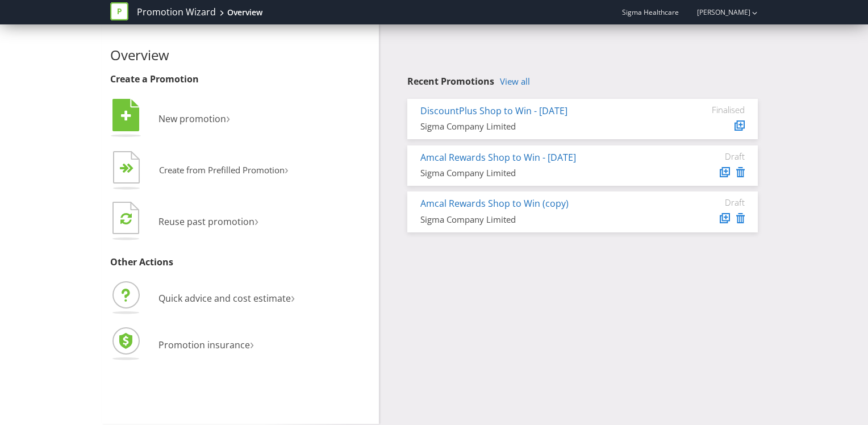 The width and height of the screenshot is (868, 425). What do you see at coordinates (224, 298) in the screenshot?
I see `span: Quick advice and cost estimate` at bounding box center [224, 298].